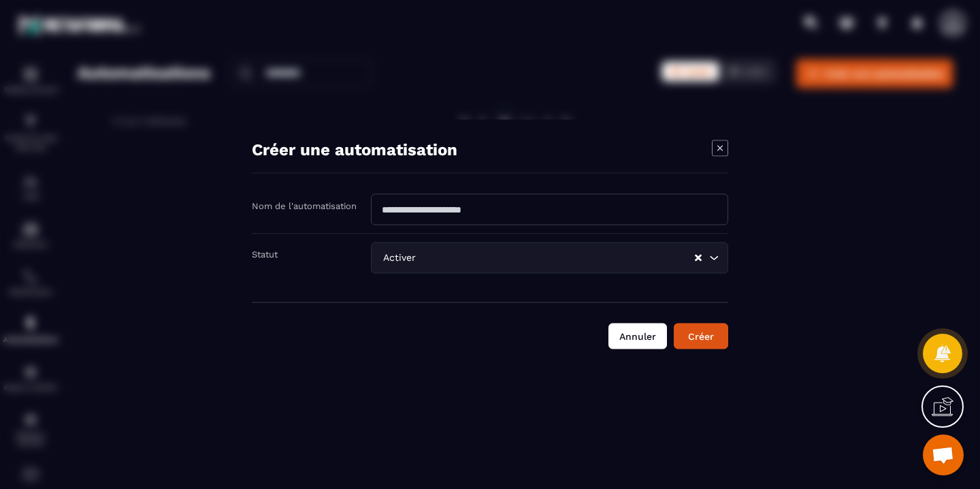 The image size is (980, 489). Describe the element at coordinates (355, 150) in the screenshot. I see `h4: Créer une automatisation` at that location.